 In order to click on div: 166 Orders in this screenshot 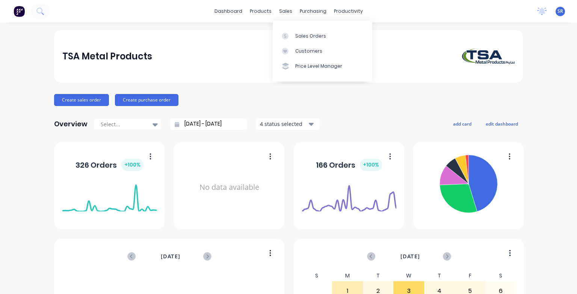, I will do `click(349, 165)`.